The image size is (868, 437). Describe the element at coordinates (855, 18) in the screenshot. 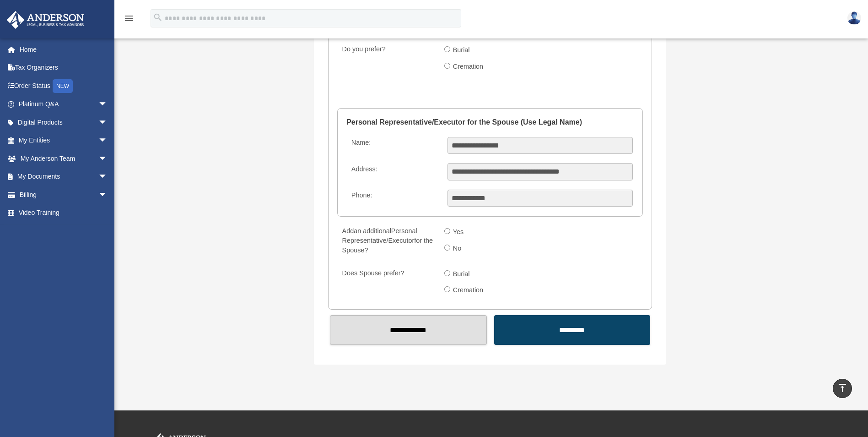

I see `img: User Pic` at that location.